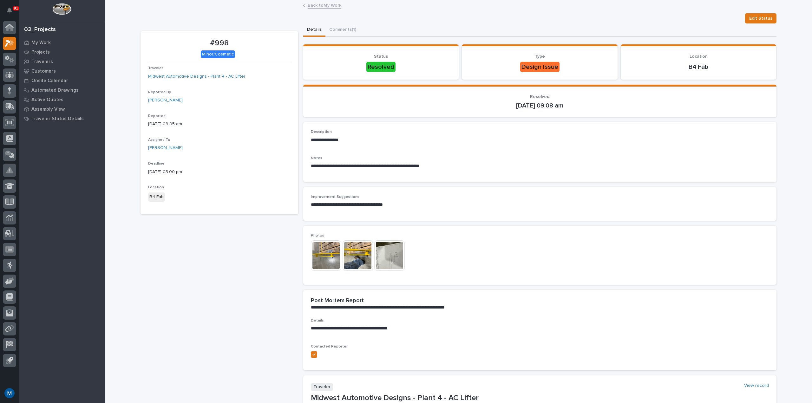 This screenshot has height=403, width=812. I want to click on span: Details, so click(317, 321).